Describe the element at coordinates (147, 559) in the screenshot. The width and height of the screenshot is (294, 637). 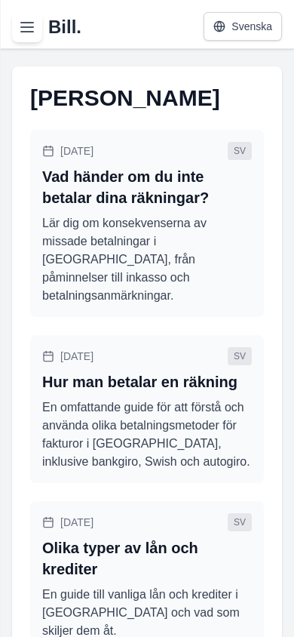
I see `h2: Olika typer av lån och krediter` at that location.